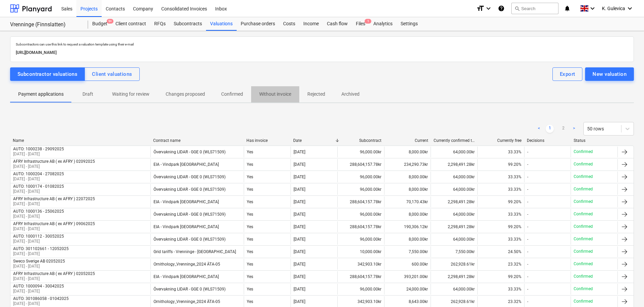 The image size is (644, 307). What do you see at coordinates (289, 23) in the screenshot?
I see `div: Costs` at bounding box center [289, 23].